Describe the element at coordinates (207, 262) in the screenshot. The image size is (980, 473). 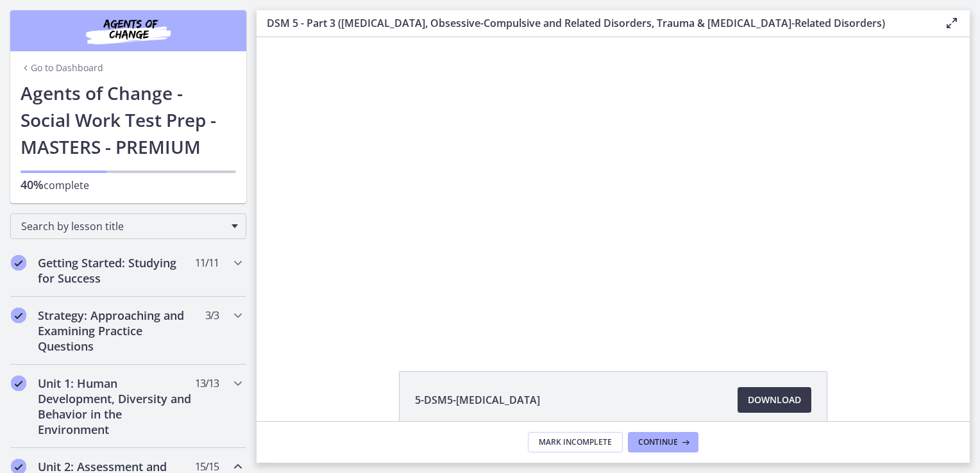
I see `span: 11 / 11` at that location.